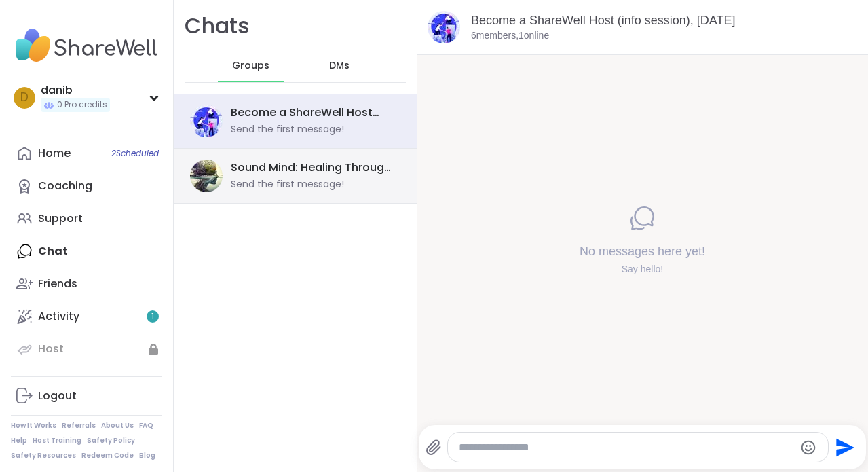  I want to click on a: Redeem Code, so click(107, 456).